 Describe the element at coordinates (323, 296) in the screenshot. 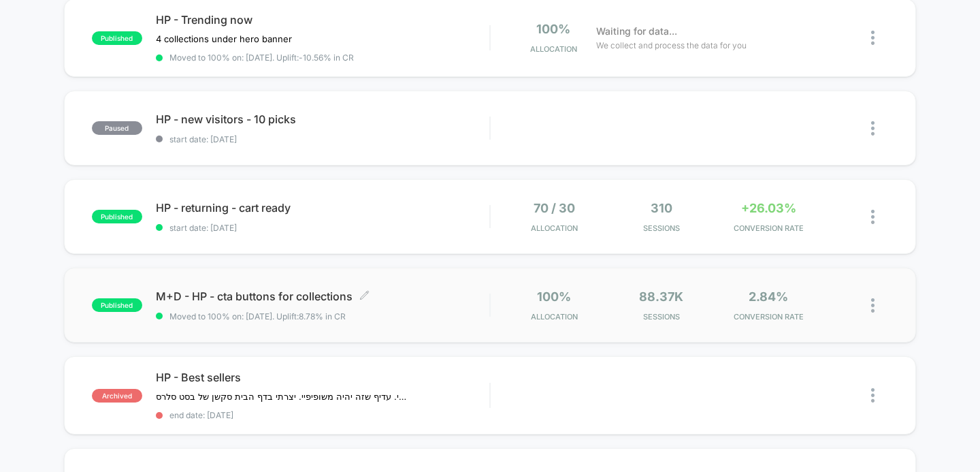

I see `span: M+D - HP - cta buttons for collections` at that location.